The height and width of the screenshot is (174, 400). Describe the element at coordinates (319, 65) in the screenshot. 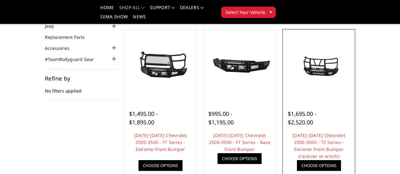

I see `a: 2024-2026 Chevrolet 2500-3500 - T2 Series - Extreme Front Bumper (receiver or winch) 2024-2026 Ch...` at that location.